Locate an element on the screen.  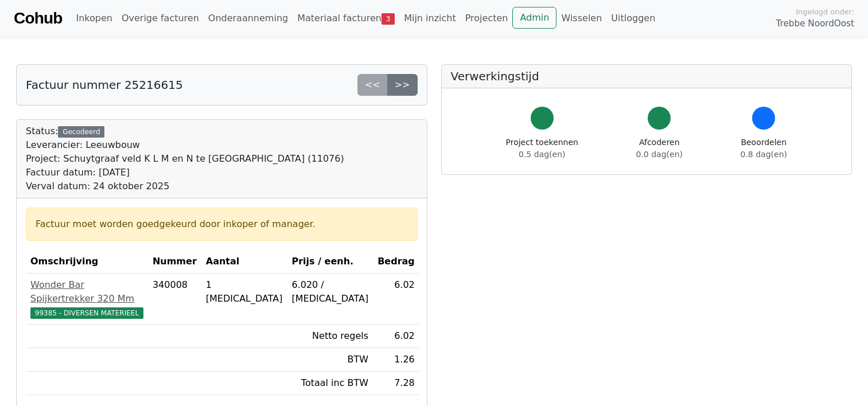
td: 1.26 is located at coordinates (396, 360).